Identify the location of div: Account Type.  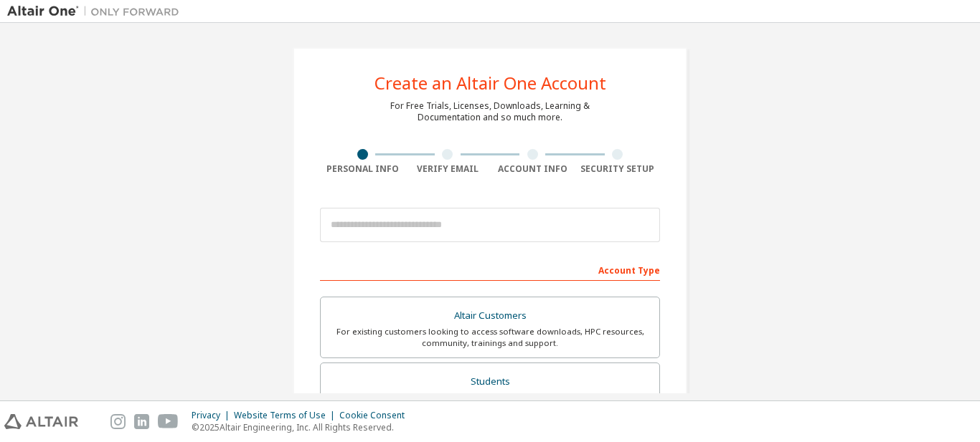
(490, 270).